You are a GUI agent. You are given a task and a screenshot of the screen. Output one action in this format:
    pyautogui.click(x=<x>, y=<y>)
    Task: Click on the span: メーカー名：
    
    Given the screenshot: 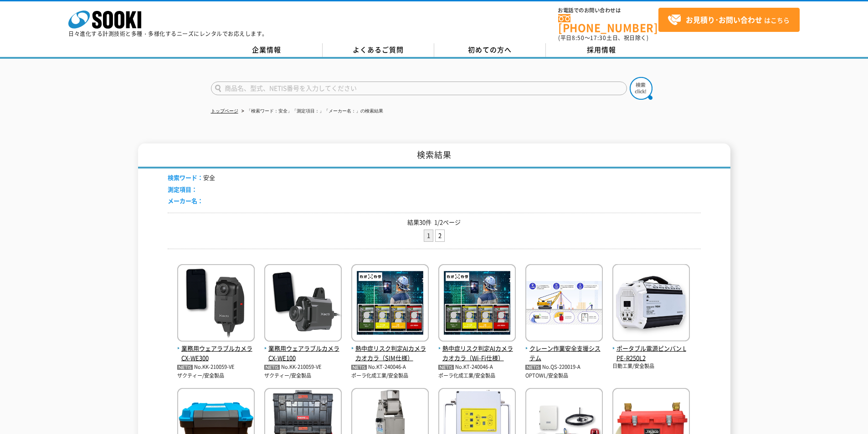 What is the action you would take?
    pyautogui.click(x=185, y=200)
    